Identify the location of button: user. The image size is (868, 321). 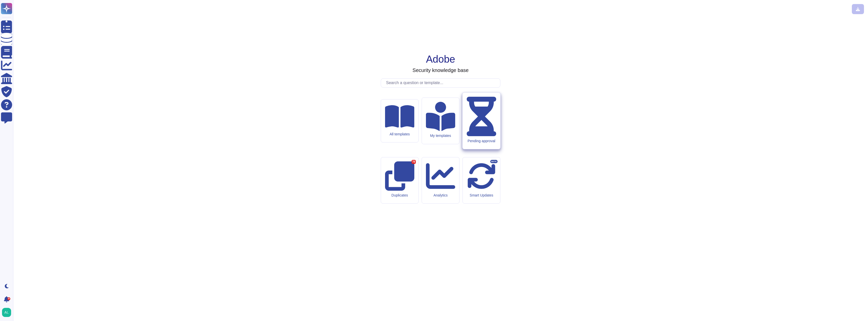
(8, 312).